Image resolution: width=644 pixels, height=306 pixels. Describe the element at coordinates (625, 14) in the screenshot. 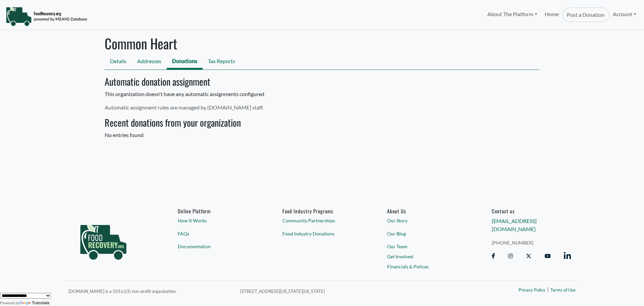

I see `a: Account` at that location.